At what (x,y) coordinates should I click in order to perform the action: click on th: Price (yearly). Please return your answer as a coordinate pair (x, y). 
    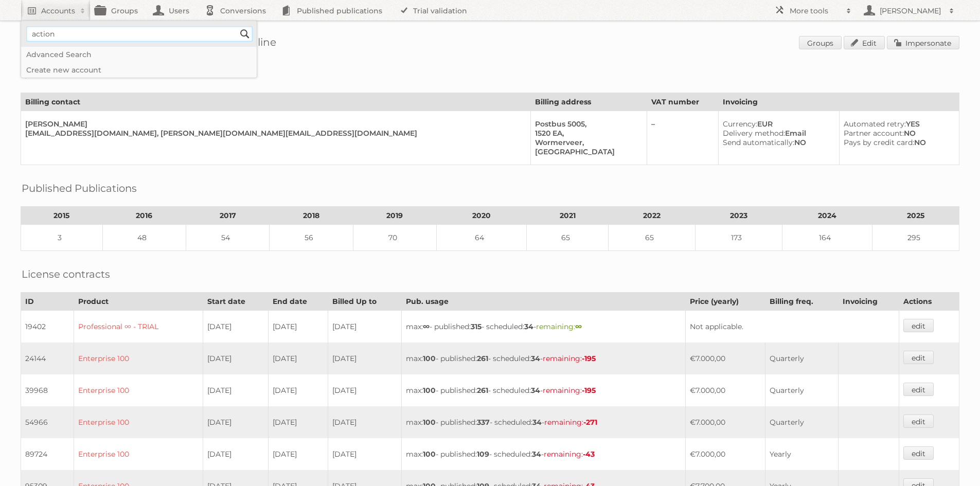
    Looking at the image, I should click on (725, 301).